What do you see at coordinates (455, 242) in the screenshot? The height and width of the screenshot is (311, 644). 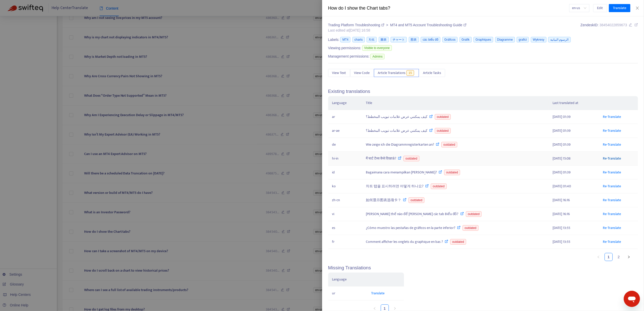 I see `div: Comment afficher les onglets du graphique en bas ?` at bounding box center [455, 242].